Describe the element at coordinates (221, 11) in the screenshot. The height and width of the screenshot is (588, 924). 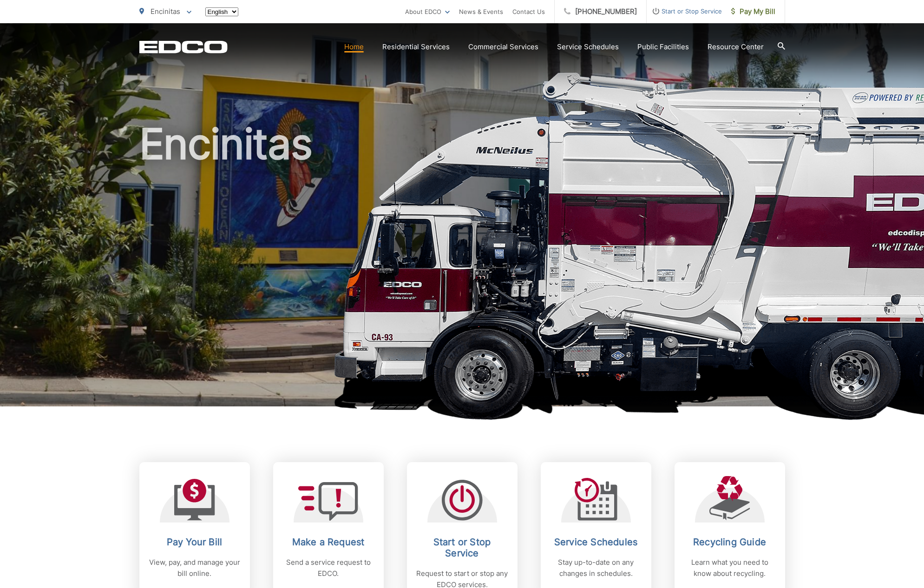
I see `select: Select a language` at that location.